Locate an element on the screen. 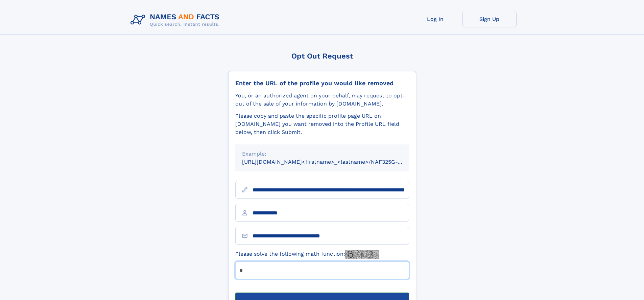 The image size is (644, 300). a: Sign Up is located at coordinates (489, 19).